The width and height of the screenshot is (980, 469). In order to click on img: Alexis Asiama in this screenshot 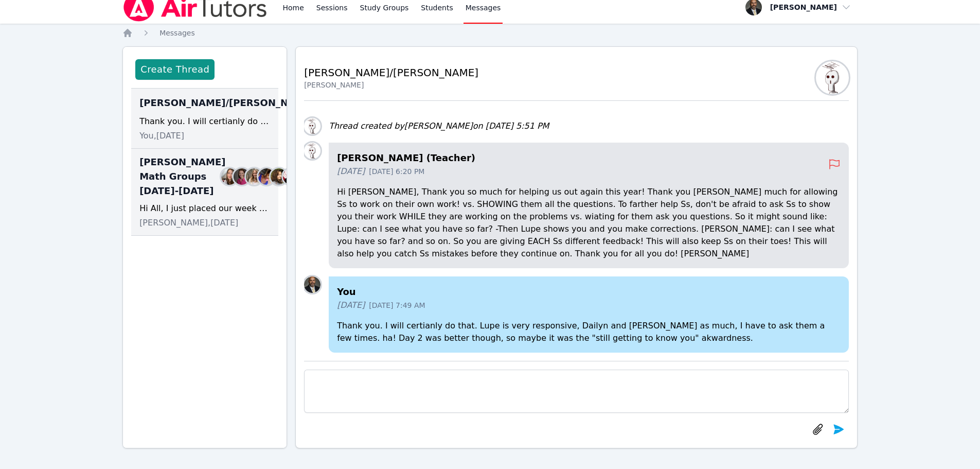, I will do `click(267, 177)`.